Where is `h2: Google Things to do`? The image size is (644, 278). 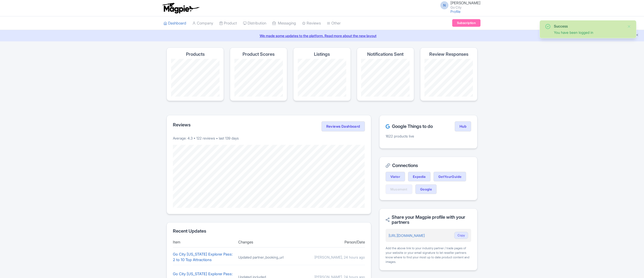
h2: Google Things to do is located at coordinates (409, 126).